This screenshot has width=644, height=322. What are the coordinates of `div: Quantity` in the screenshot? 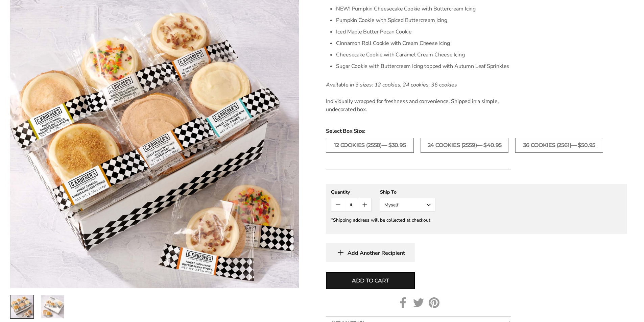 It's located at (351, 192).